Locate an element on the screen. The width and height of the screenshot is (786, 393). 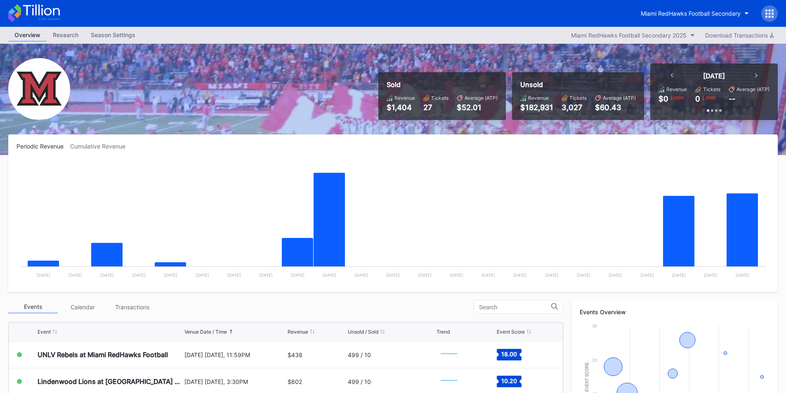
text: 20 is located at coordinates (594, 360).